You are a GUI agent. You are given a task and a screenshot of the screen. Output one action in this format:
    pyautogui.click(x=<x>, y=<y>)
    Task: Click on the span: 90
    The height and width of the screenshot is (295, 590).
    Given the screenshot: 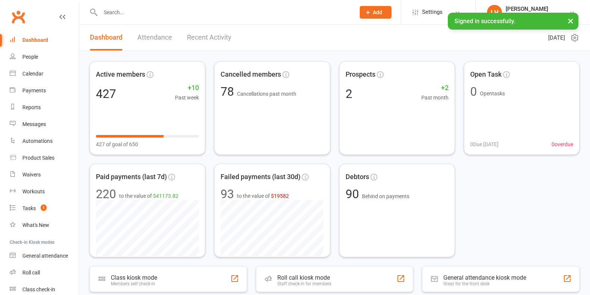 What is the action you would take?
    pyautogui.click(x=354, y=194)
    